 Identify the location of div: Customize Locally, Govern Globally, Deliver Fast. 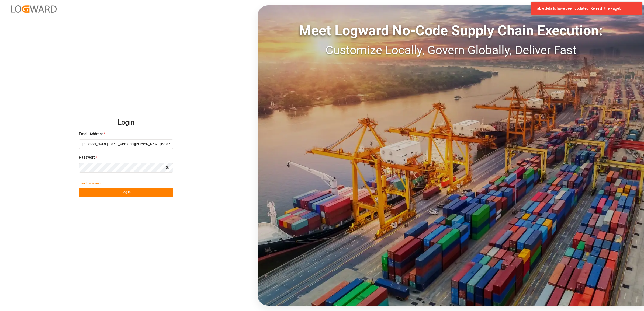
(451, 50).